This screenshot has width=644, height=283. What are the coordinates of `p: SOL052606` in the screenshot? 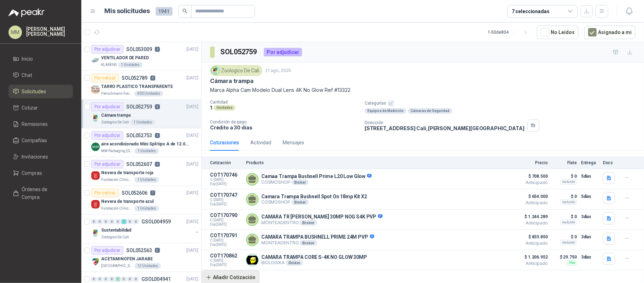 It's located at (135, 193).